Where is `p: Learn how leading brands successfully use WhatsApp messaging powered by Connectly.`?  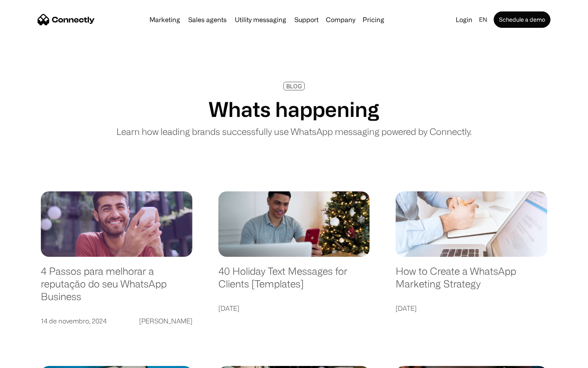 p: Learn how leading brands successfully use WhatsApp messaging powered by Connectly. is located at coordinates (294, 131).